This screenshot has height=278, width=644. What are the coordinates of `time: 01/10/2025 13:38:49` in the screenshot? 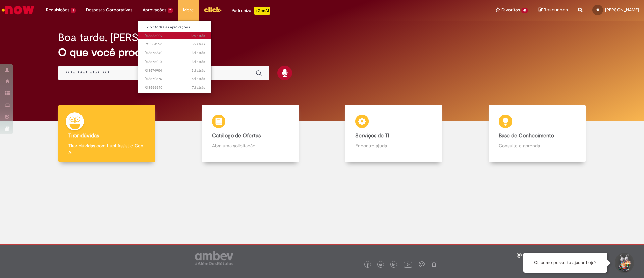 It's located at (197, 35).